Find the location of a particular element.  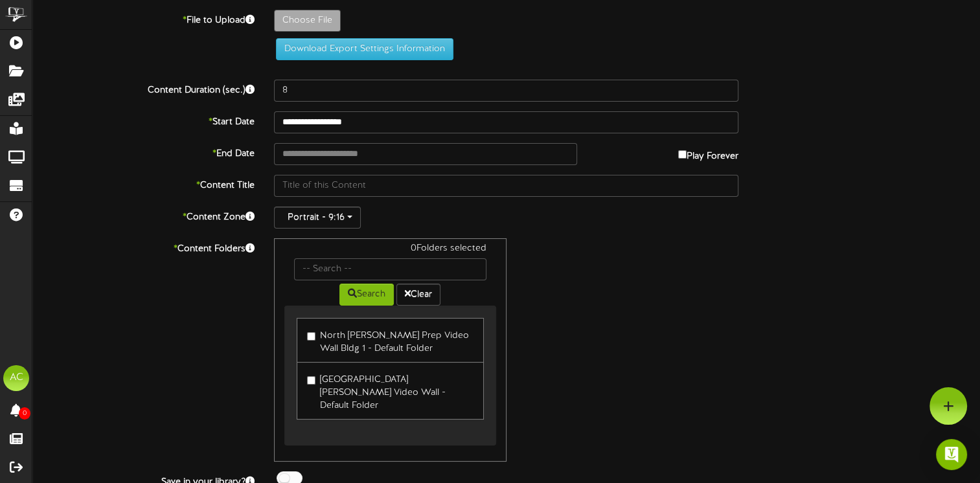

a: Download Export Settings Information is located at coordinates (362, 49).